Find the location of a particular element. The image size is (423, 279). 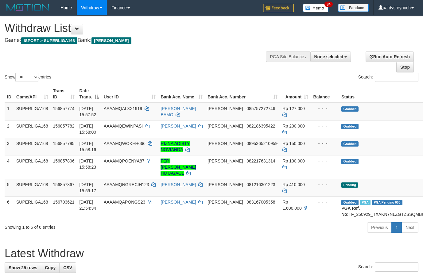

span: AAAAMQWOKEH666 is located at coordinates (125, 144).